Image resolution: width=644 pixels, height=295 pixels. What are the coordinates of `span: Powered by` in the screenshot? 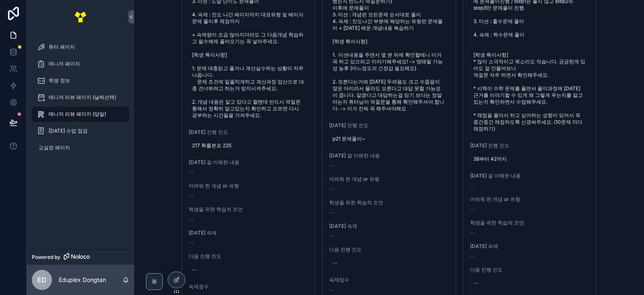 It's located at (46, 257).